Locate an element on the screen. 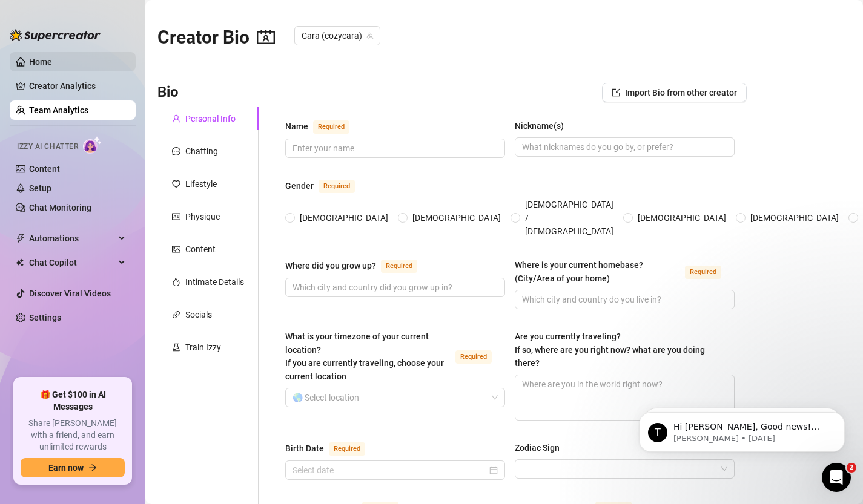 The image size is (863, 504). span: Chat Copilot is located at coordinates (72, 262).